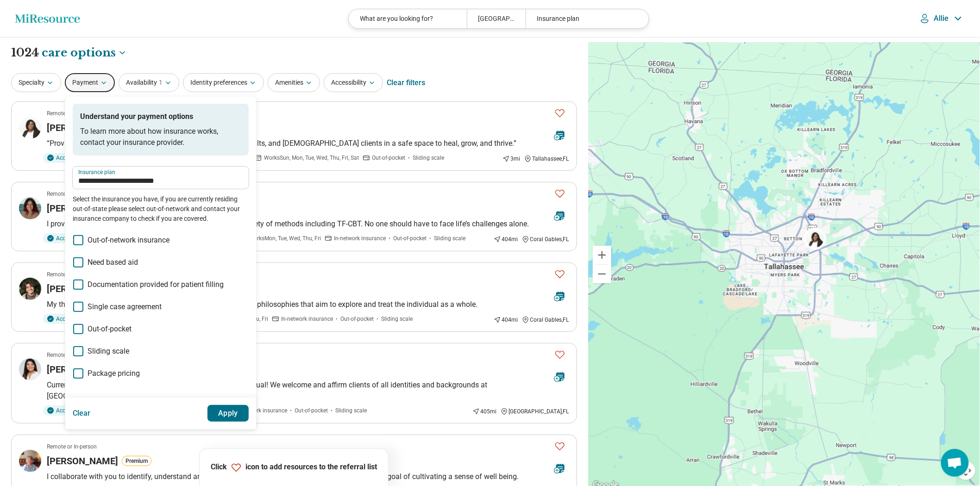 This screenshot has width=980, height=486. What do you see at coordinates (285, 239) in the screenshot?
I see `span: Works Mon, Tue, Wed, Thu, Fri` at bounding box center [285, 239].